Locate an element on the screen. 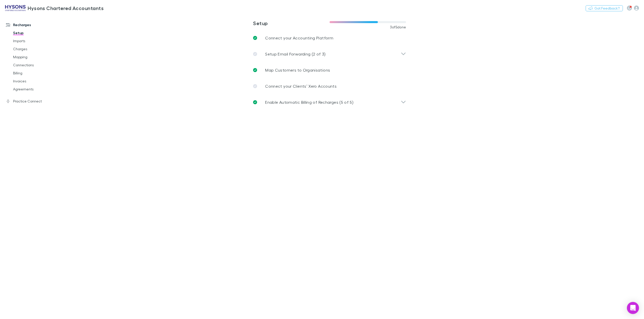 This screenshot has width=644, height=319. h3: Hysons Chartered Accountants is located at coordinates (66, 8).